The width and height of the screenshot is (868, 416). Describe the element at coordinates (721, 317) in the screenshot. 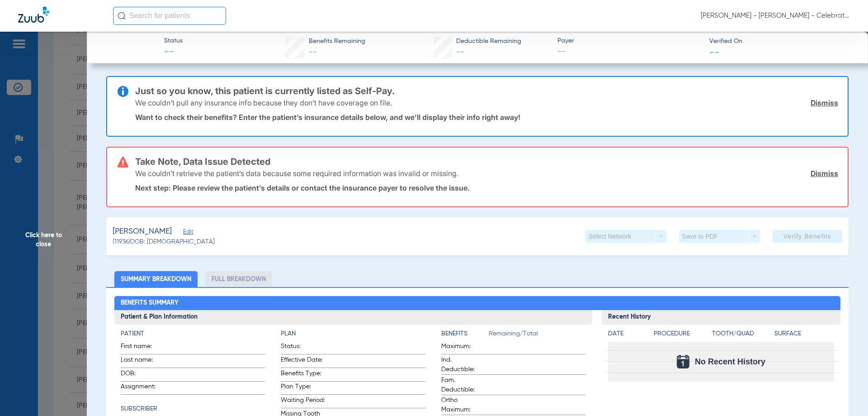

I see `h3: Recent History` at that location.